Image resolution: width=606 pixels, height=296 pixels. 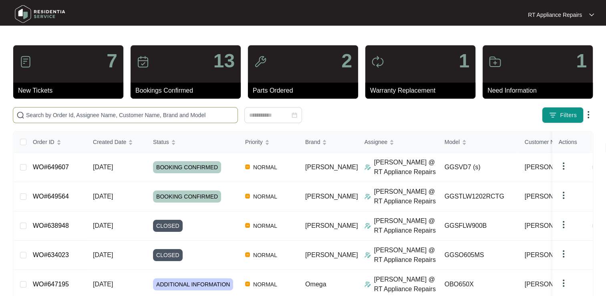 I want to click on p: Bookings Confirmed, so click(x=188, y=91).